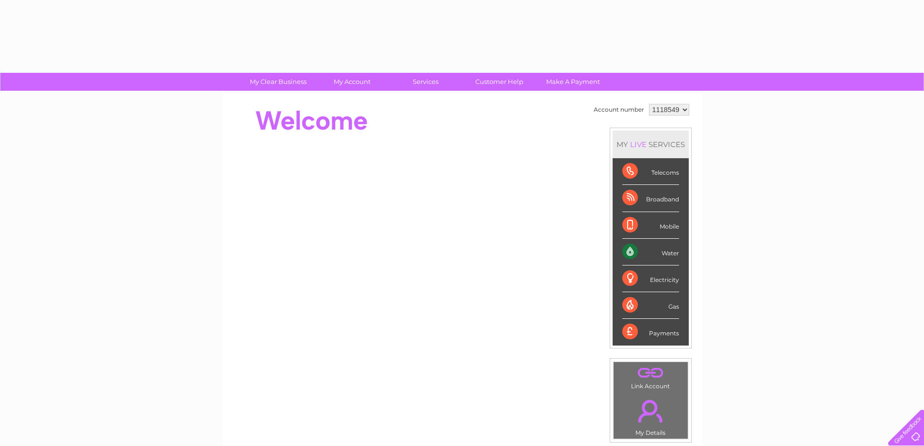  I want to click on div: Electricity, so click(651, 278).